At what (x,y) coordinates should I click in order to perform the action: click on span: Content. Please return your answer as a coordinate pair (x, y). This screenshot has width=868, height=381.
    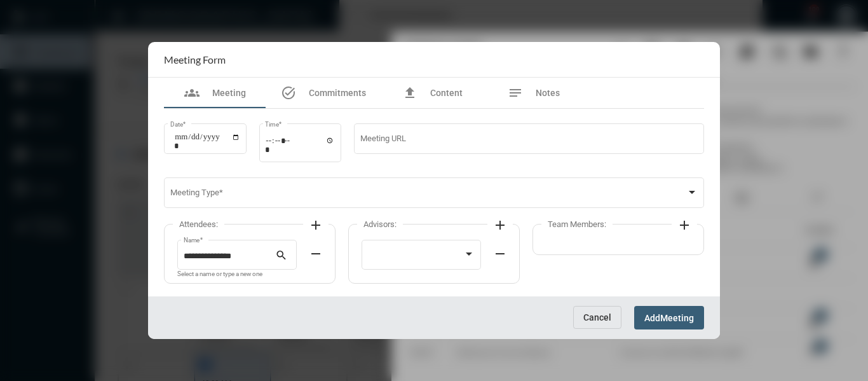
    Looking at the image, I should click on (446, 93).